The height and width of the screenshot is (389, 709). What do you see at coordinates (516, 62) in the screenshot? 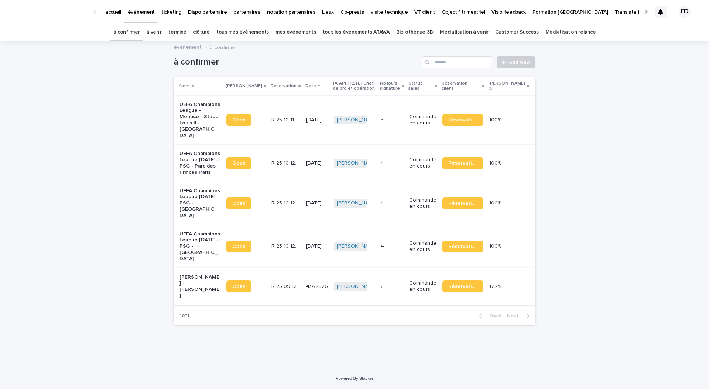
I see `a: Add New` at bounding box center [516, 62].